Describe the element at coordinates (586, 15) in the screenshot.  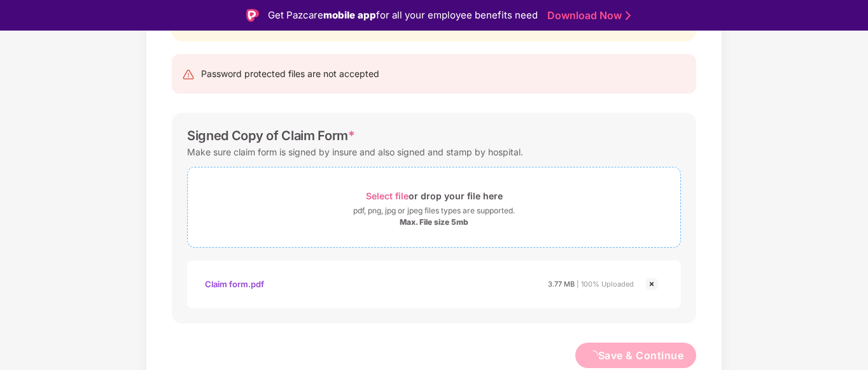
I see `a: Download Now` at that location.